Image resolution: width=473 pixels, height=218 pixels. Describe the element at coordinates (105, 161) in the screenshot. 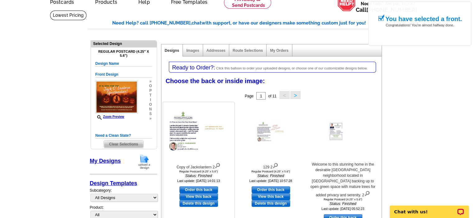

I see `a: My Designs` at that location.